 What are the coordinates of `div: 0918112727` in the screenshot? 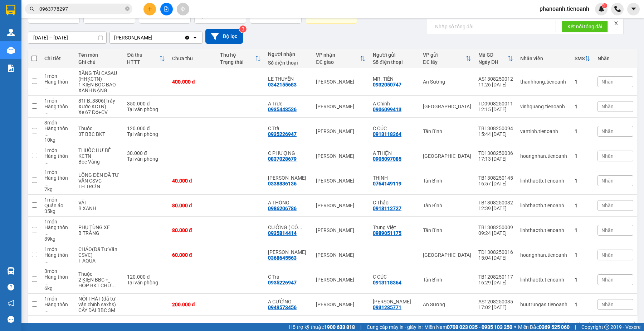 It's located at (388, 208).